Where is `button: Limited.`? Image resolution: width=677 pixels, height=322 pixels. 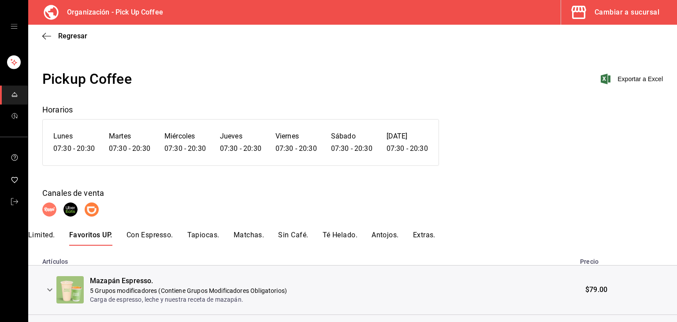 button: Limited. is located at coordinates (41, 238).